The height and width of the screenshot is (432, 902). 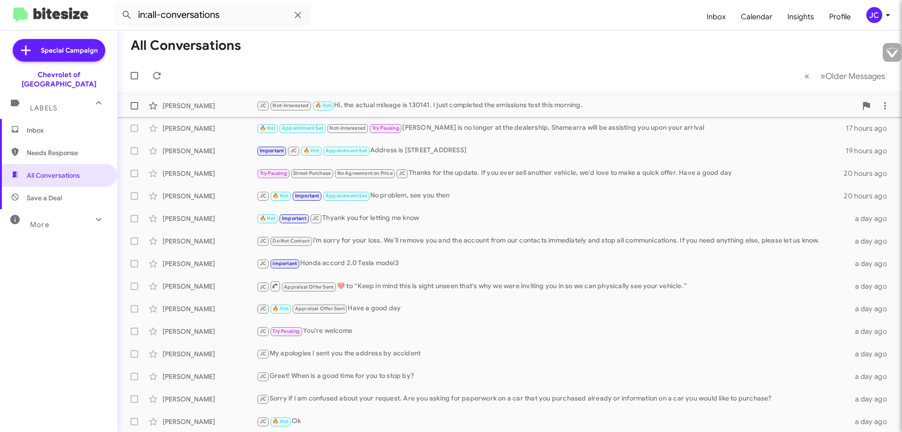 I want to click on button: Previous, so click(x=806, y=76).